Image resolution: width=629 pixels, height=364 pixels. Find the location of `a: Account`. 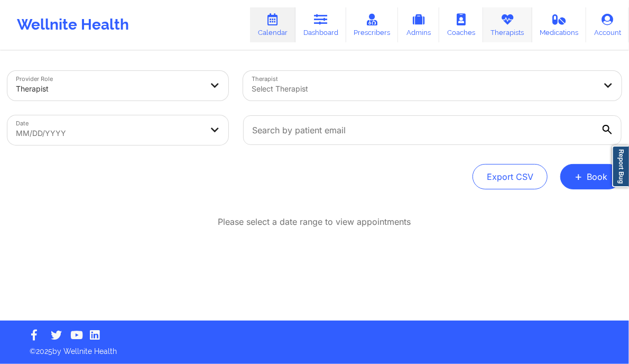

a: Account is located at coordinates (607, 25).